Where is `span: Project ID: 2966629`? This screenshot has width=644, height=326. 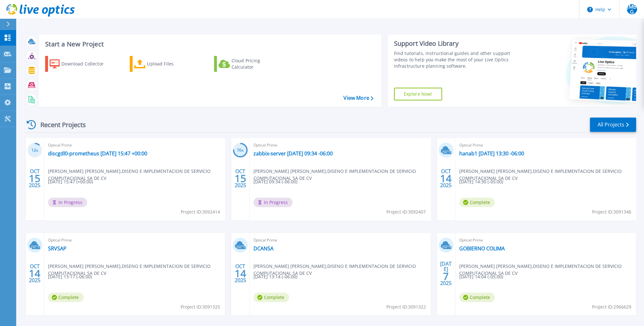
span: Project ID: 2966629 is located at coordinates (611, 307).